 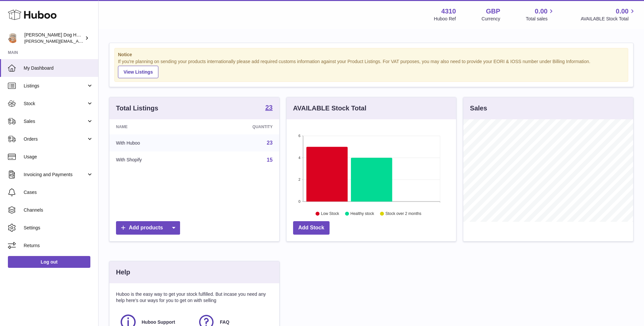 I want to click on td: With Huboo, so click(x=155, y=143).